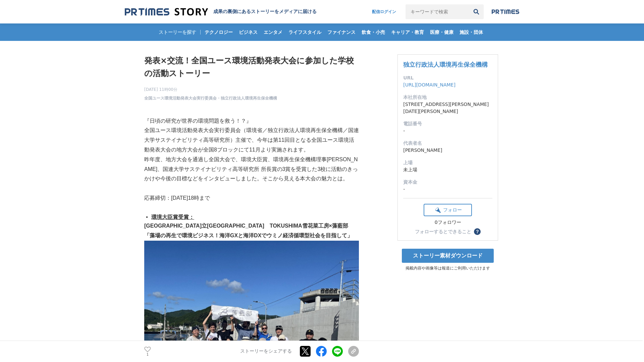 The width and height of the screenshot is (644, 362). What do you see at coordinates (211, 98) in the screenshot?
I see `span: 全国ユース環境活動発表大会実行委員会・独立行政法人環境再生保全機構` at bounding box center [211, 98].